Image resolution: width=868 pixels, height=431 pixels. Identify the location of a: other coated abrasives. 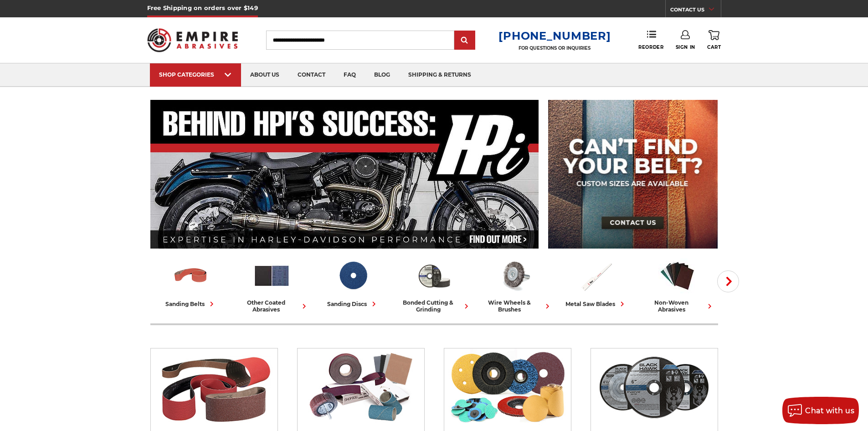
(272, 285).